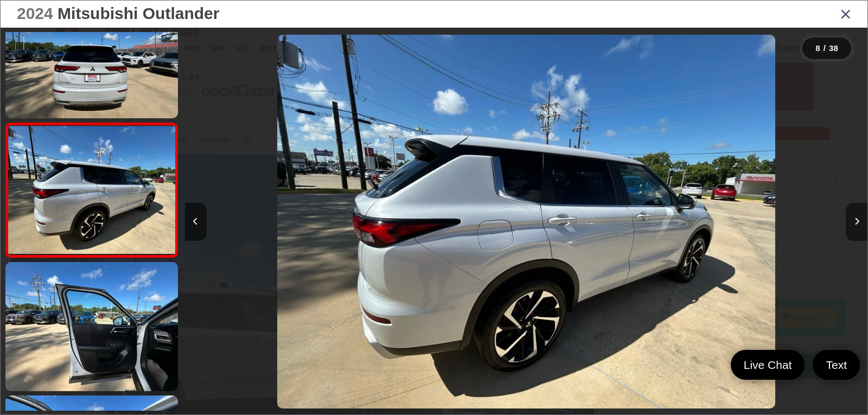 This screenshot has width=868, height=415. I want to click on a: Text, so click(836, 365).